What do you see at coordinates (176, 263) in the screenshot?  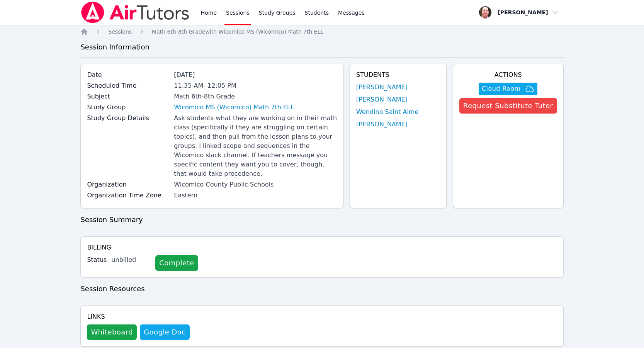 I see `a: Complete` at bounding box center [176, 263].